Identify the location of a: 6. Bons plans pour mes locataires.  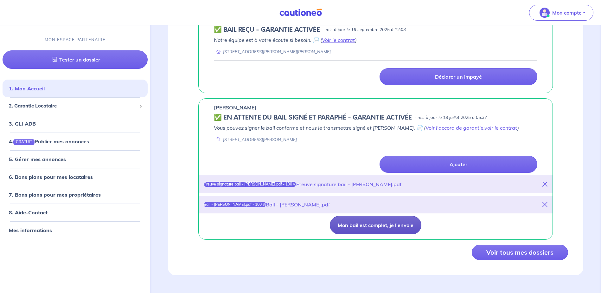
(51, 177).